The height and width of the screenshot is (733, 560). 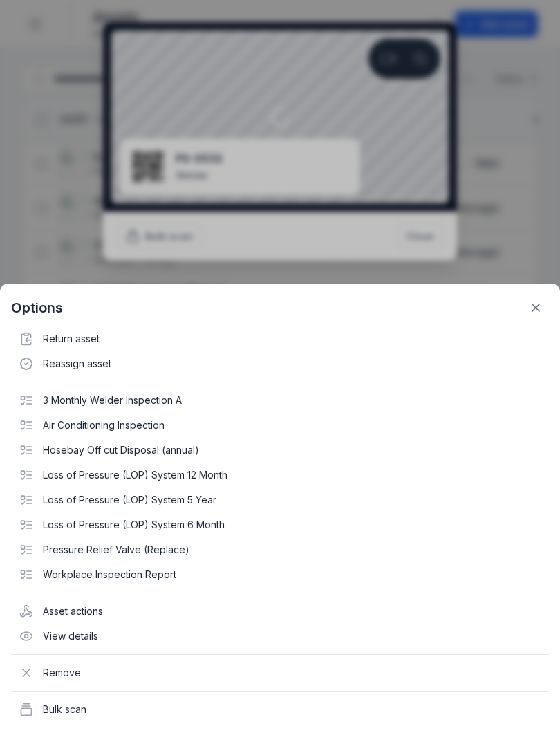 I want to click on div: Return asset, so click(x=280, y=339).